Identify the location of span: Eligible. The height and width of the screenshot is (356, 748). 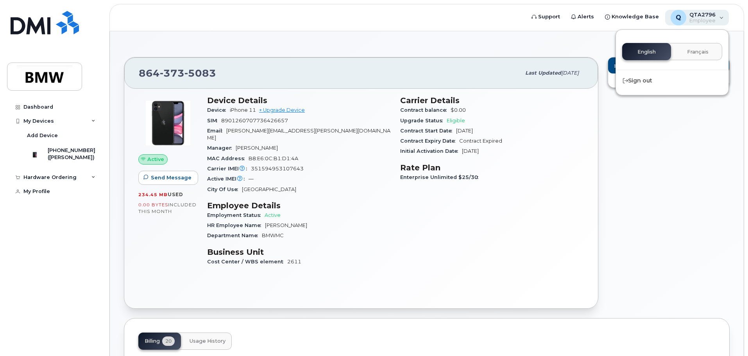
(456, 120).